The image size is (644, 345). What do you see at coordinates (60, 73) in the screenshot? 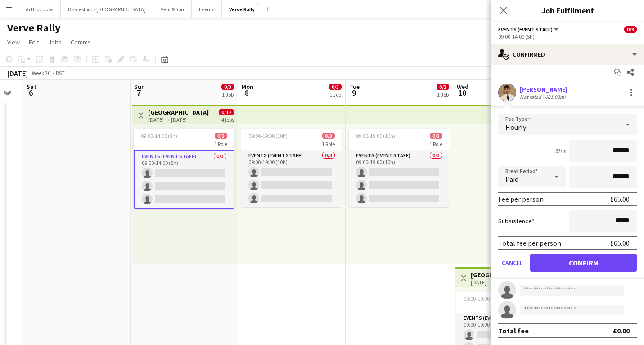
I see `div: BST` at bounding box center [60, 73].